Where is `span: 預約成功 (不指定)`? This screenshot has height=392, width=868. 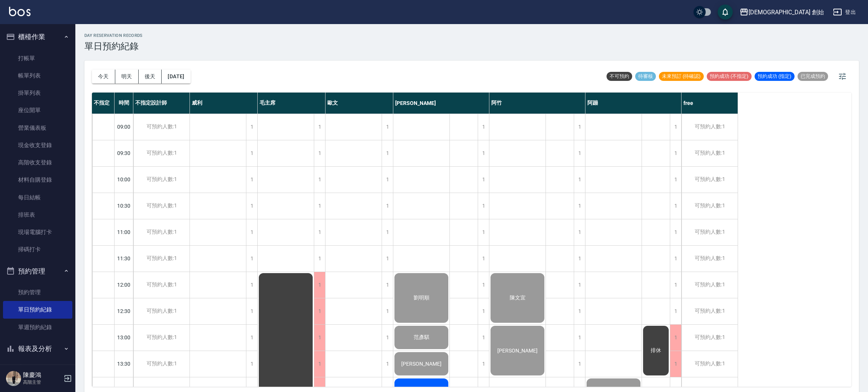
span: 預約成功 (不指定) is located at coordinates (729, 76).